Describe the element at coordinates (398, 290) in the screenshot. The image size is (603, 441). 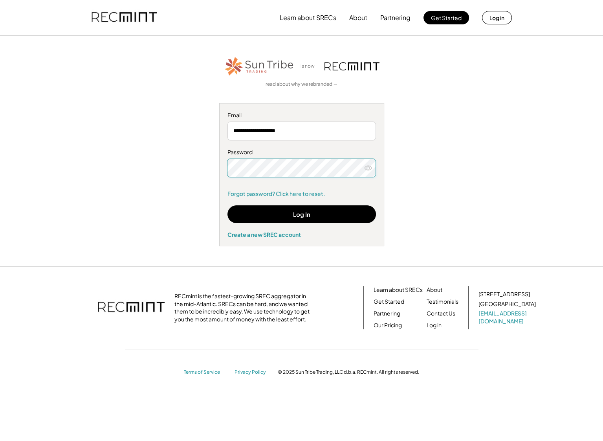
I see `a: Learn about SRECs` at that location.